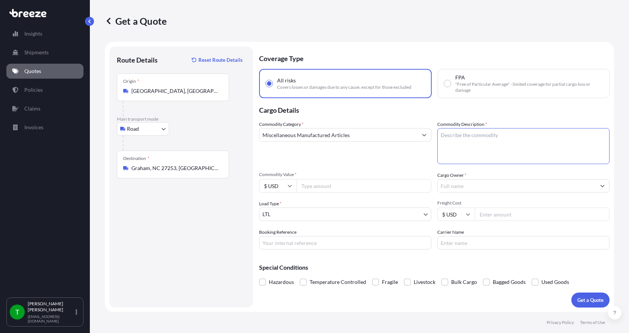  Describe the element at coordinates (390, 282) in the screenshot. I see `span: Fragile` at that location.